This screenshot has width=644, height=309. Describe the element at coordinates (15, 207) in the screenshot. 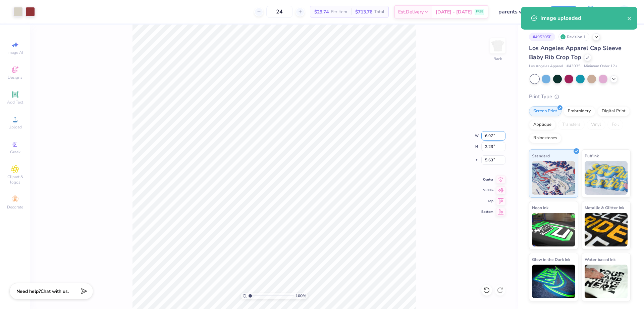

I see `span: Decorate` at that location.